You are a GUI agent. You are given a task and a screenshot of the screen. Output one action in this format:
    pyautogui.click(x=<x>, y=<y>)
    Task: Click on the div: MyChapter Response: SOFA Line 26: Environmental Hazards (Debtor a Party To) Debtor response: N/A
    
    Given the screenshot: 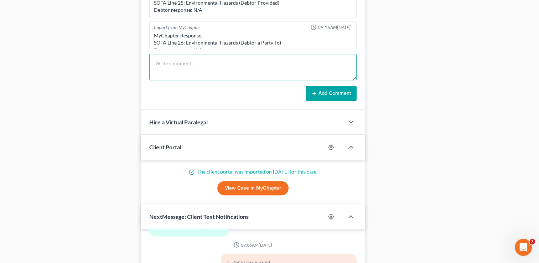 What is the action you would take?
    pyautogui.click(x=253, y=43)
    